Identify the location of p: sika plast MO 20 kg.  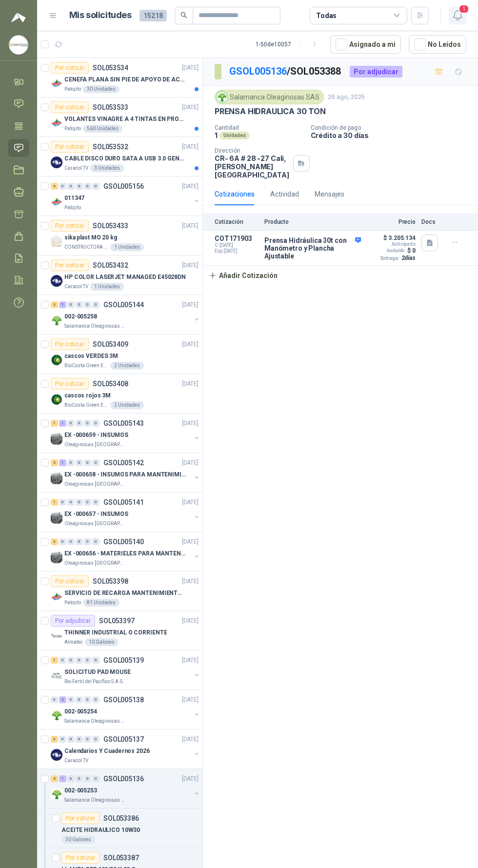
(91, 238).